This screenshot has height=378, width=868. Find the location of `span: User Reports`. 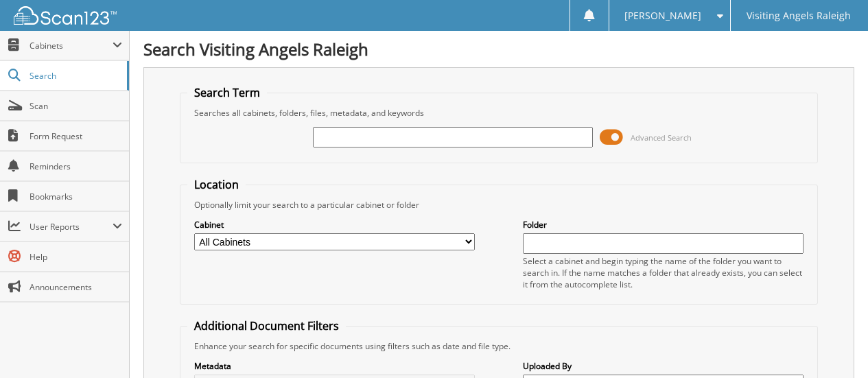

span: User Reports is located at coordinates (71, 226).